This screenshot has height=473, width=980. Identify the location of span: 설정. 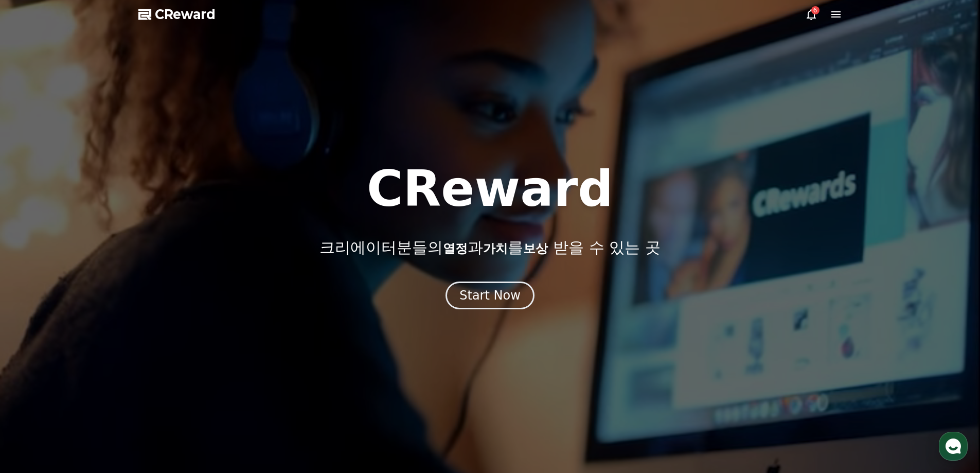
(165, 346).